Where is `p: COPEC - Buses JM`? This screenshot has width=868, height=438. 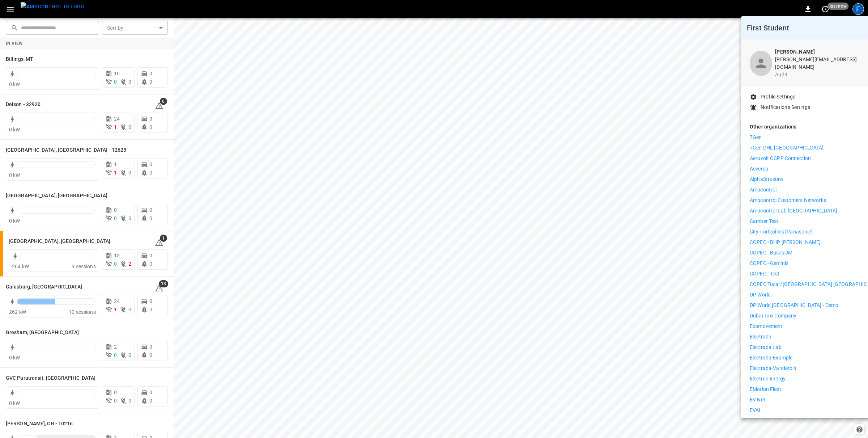
p: COPEC - Buses JM is located at coordinates (771, 253).